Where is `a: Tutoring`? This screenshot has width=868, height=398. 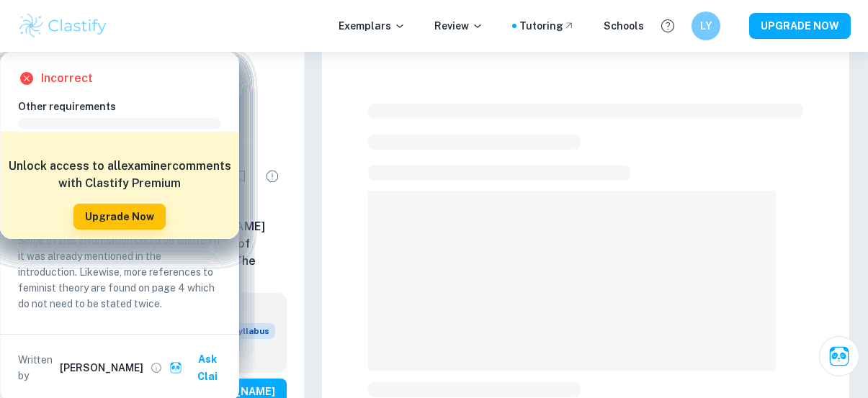
a: Tutoring is located at coordinates (546, 26).